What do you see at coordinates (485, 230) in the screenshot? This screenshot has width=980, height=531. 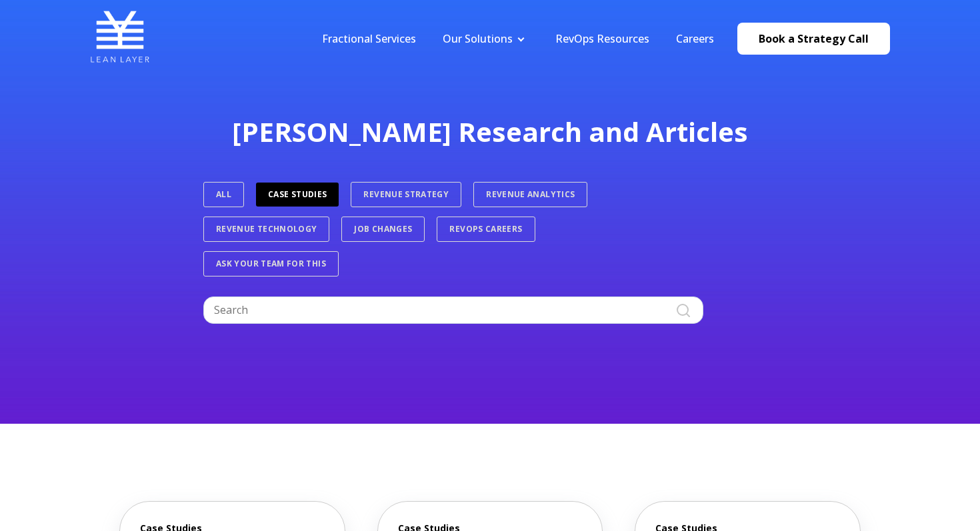 I see `a: RevOps Careers` at bounding box center [485, 230].